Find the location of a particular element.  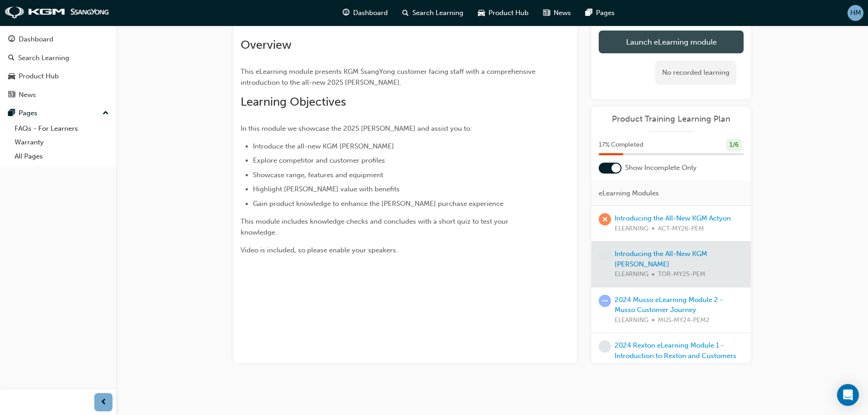

a: Dashboard is located at coordinates (58, 39).